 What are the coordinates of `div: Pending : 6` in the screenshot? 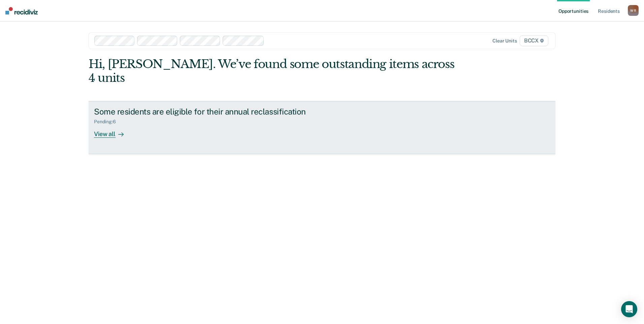 It's located at (107, 122).